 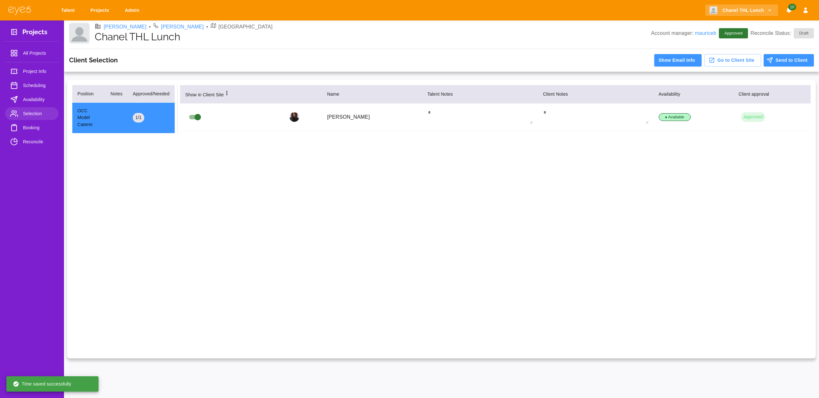 What do you see at coordinates (788, 60) in the screenshot?
I see `button: Send to Client` at bounding box center [788, 60].